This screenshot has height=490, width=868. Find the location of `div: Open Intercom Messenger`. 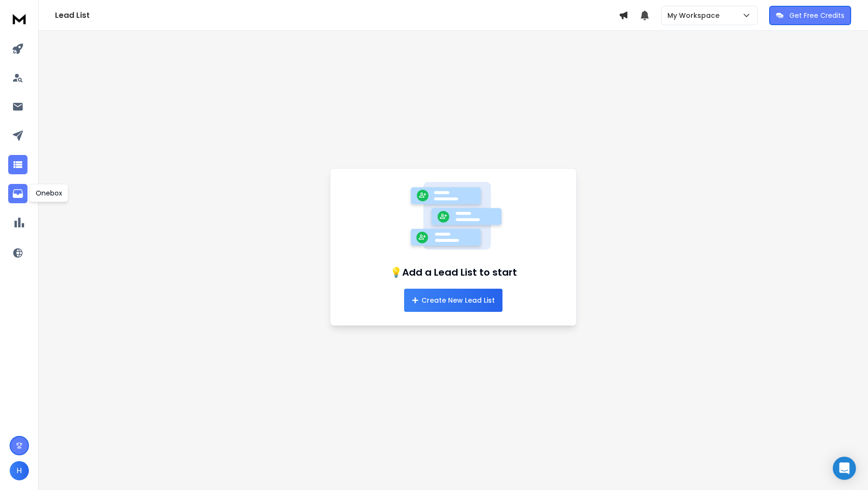

div: Open Intercom Messenger is located at coordinates (844, 468).